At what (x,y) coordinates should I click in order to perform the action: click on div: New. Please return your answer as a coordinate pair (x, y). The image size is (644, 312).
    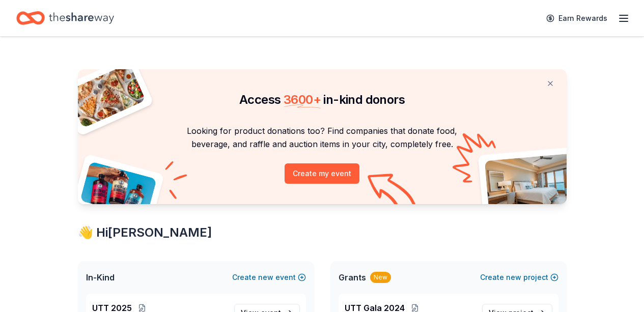
    Looking at the image, I should click on (381, 277).